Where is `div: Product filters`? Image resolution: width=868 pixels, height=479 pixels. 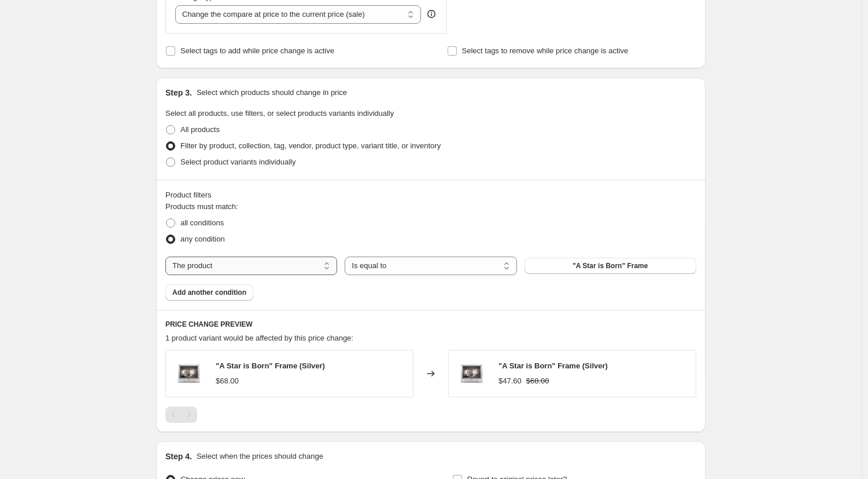 div: Product filters is located at coordinates (431, 195).